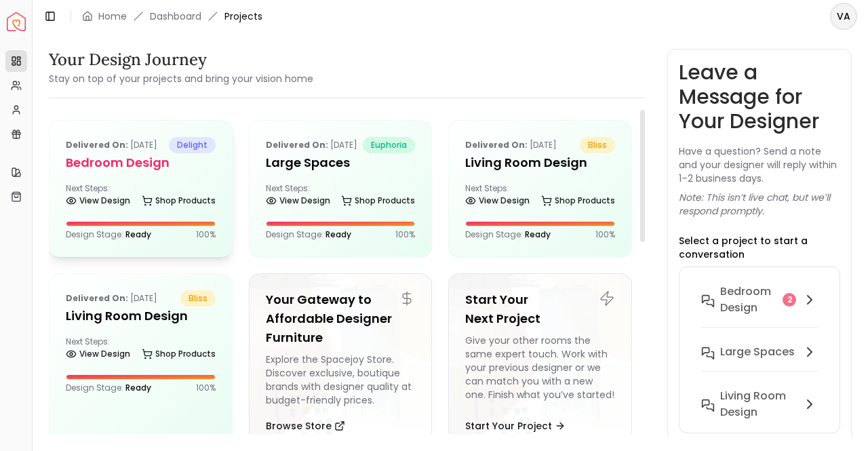 Image resolution: width=868 pixels, height=451 pixels. I want to click on span: delight, so click(192, 146).